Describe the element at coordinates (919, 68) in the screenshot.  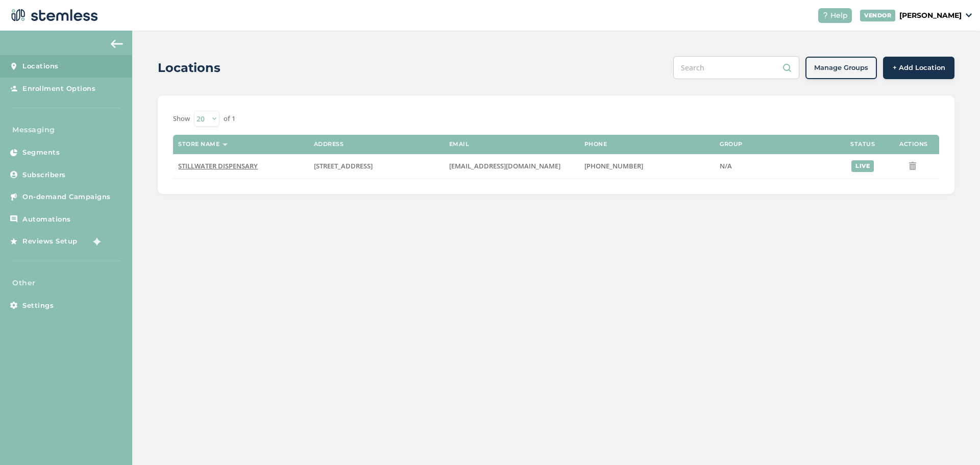
I see `span: + Add Location` at that location.